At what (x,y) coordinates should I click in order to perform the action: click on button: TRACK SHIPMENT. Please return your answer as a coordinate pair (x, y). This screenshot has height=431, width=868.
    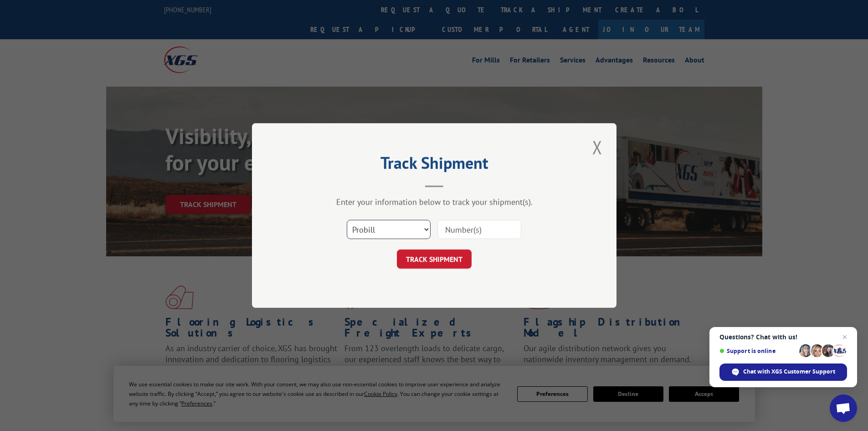
    Looking at the image, I should click on (434, 259).